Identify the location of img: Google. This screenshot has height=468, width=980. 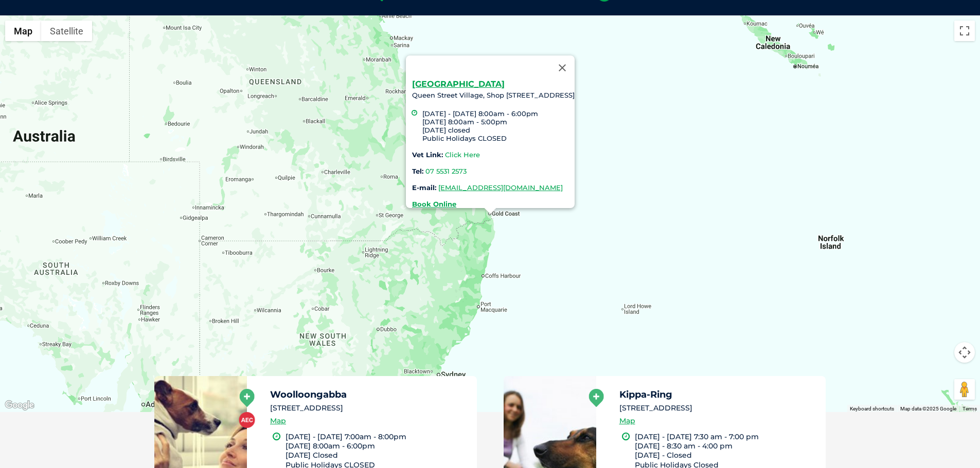
(19, 405).